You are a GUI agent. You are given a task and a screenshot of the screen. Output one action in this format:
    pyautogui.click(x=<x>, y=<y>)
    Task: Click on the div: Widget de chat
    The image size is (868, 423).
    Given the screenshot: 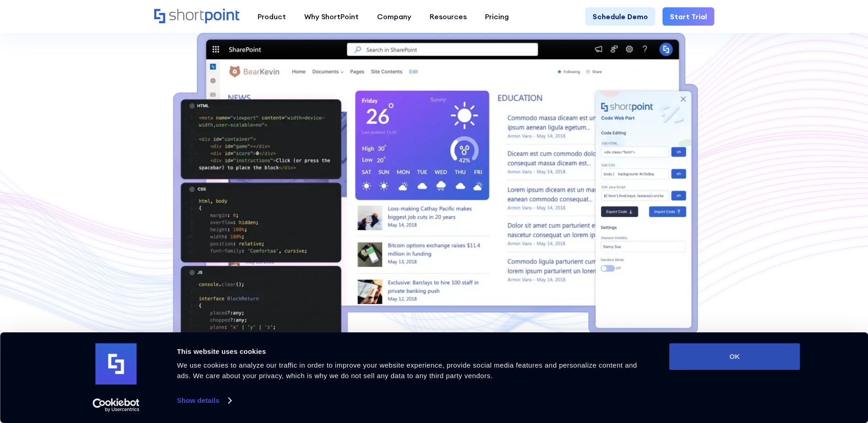 What is the action you would take?
    pyautogui.click(x=786, y=370)
    